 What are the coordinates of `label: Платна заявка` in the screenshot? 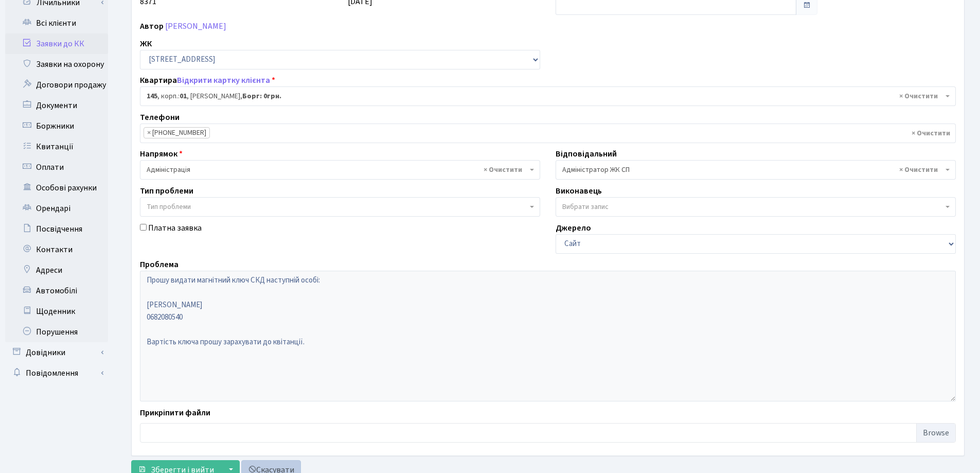 It's located at (175, 228).